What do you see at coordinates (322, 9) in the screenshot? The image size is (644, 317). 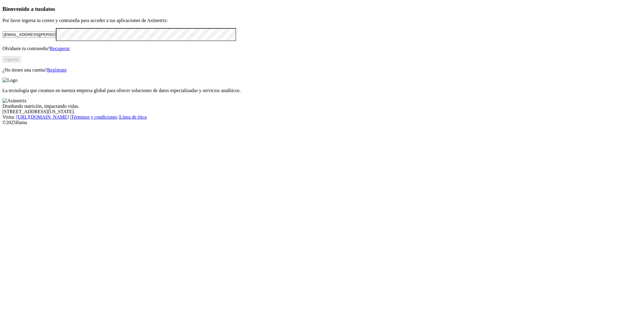 I see `h3: Bienvenido a tus` at bounding box center [322, 9].